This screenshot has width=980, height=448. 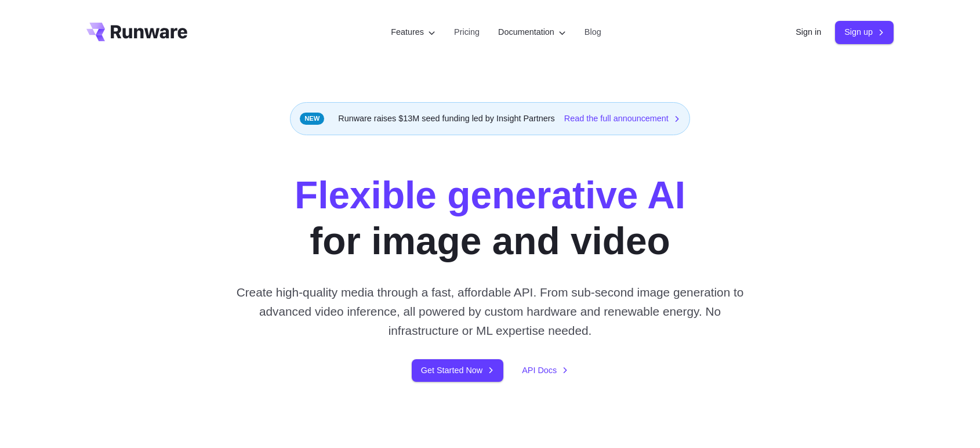 I want to click on a: Pricing, so click(x=467, y=32).